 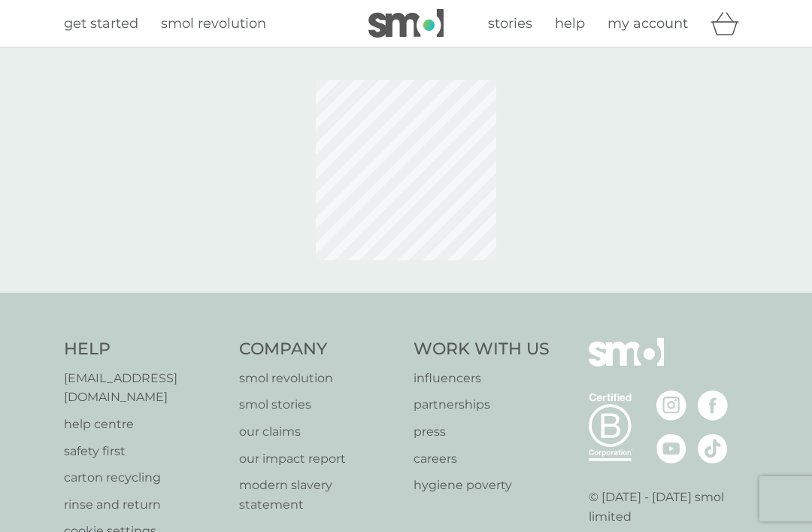 I want to click on p: carton recycling, so click(x=144, y=477).